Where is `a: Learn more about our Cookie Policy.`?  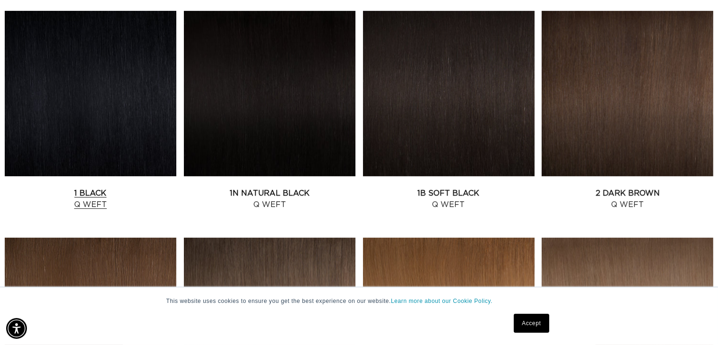 a: Learn more about our Cookie Policy. is located at coordinates (441, 301).